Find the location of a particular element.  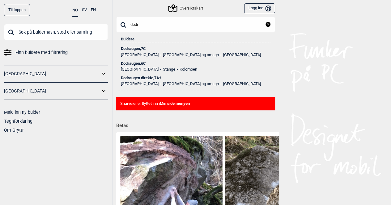

button: NO is located at coordinates (75, 10).